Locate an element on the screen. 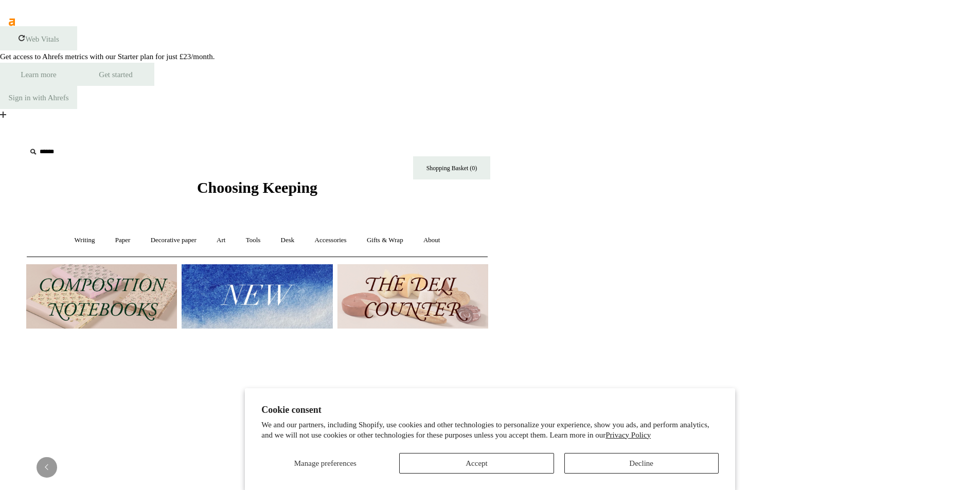 This screenshot has width=980, height=490. a: Art is located at coordinates (221, 240).